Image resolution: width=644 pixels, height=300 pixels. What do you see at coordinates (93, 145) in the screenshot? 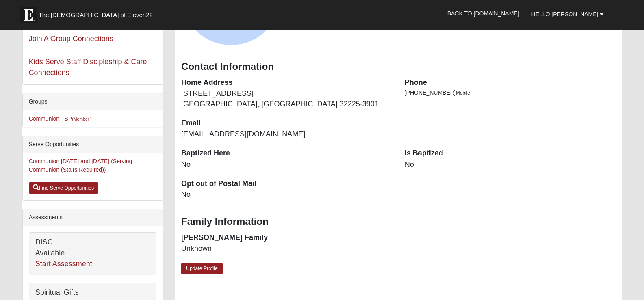
I see `div: Serve Opportunities` at bounding box center [93, 145].